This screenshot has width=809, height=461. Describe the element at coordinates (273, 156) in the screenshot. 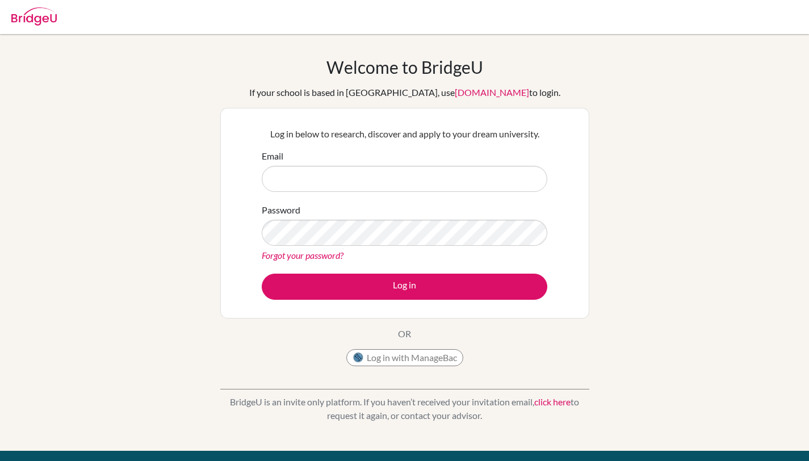

I see `label: Email` at that location.